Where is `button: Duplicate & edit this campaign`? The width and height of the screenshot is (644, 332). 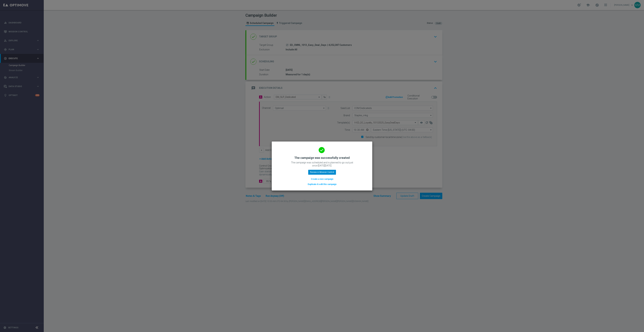
button: Duplicate & edit this campaign is located at coordinates (322, 184).